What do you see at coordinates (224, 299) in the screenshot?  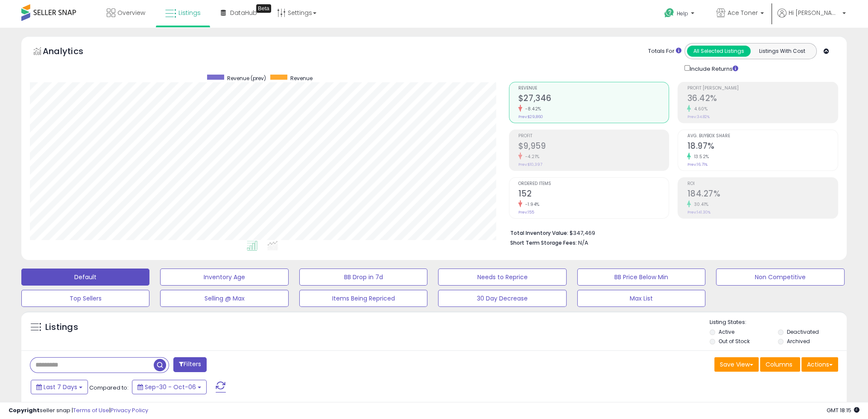 I see `button: Selling @ Max` at bounding box center [224, 299].